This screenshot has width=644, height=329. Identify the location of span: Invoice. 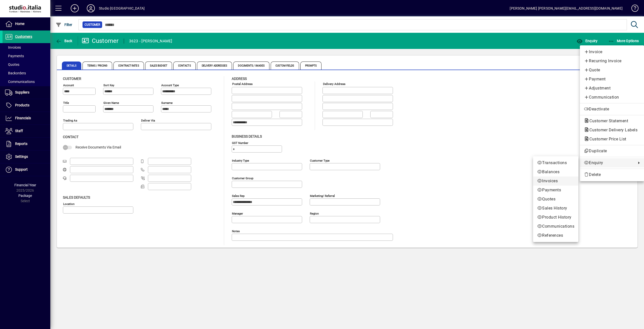
(612, 52).